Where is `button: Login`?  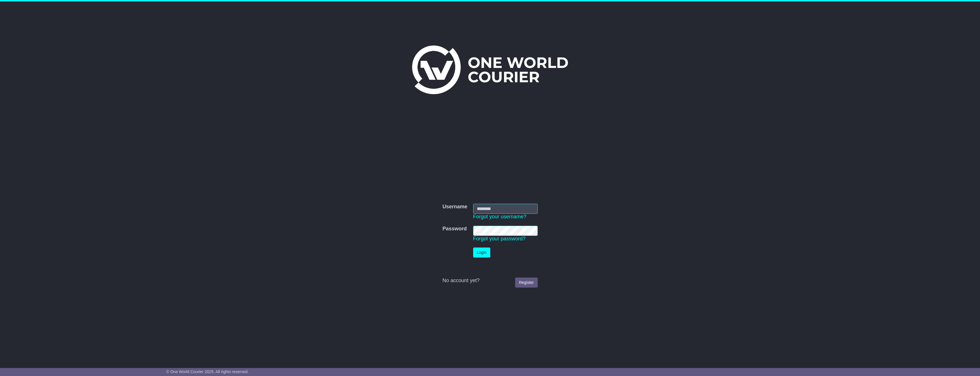
button: Login is located at coordinates (482, 252).